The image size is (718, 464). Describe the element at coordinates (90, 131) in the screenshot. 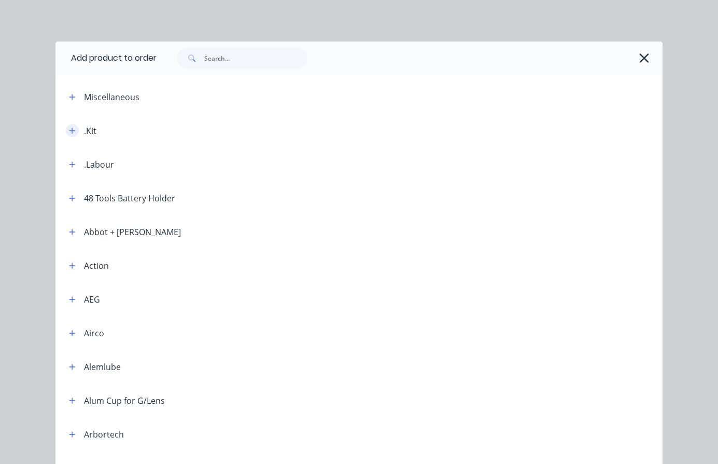

I see `div: .Kit` at that location.